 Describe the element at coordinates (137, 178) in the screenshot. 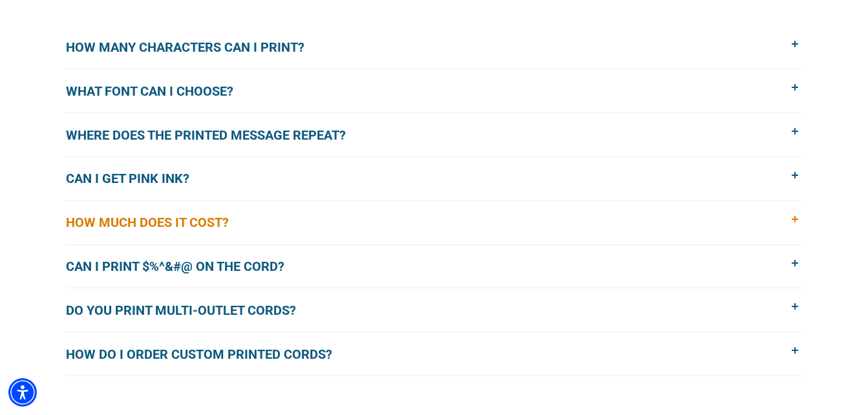

I see `span: Can I get pink ink?` at that location.